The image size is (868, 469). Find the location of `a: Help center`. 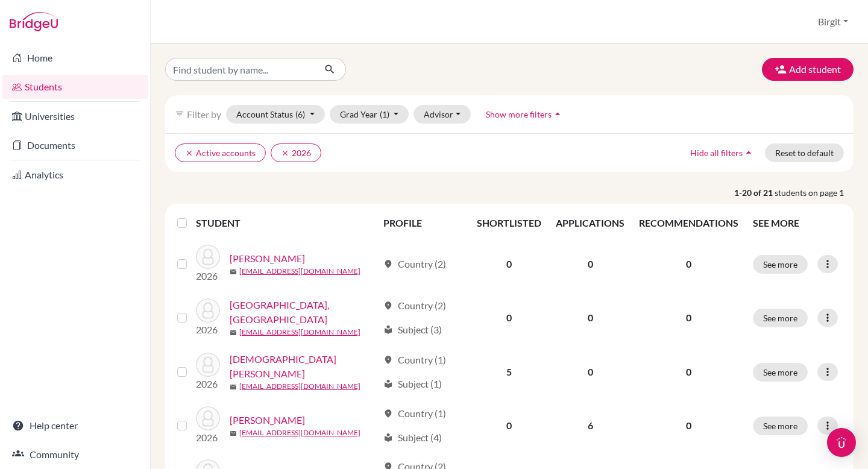

a: Help center is located at coordinates (74, 425).